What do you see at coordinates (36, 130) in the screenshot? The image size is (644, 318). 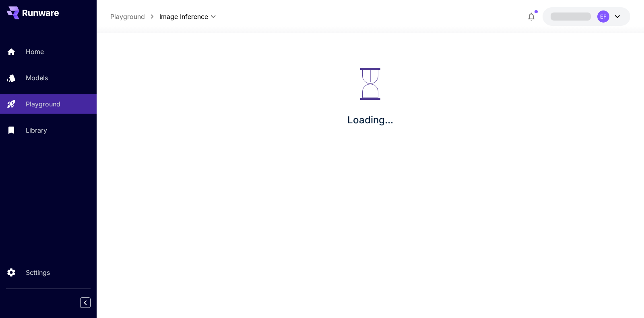 I see `p: Library` at bounding box center [36, 130].